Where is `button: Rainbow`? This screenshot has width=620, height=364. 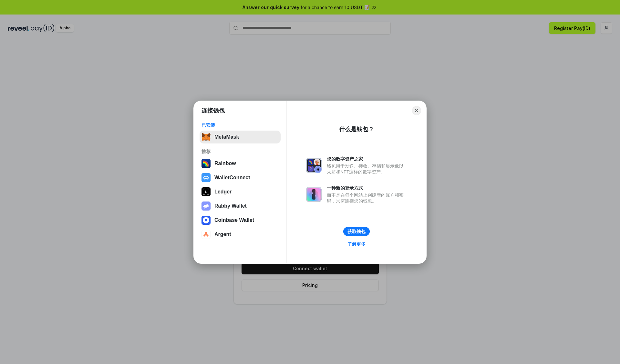
button: Rainbow is located at coordinates (240, 164).